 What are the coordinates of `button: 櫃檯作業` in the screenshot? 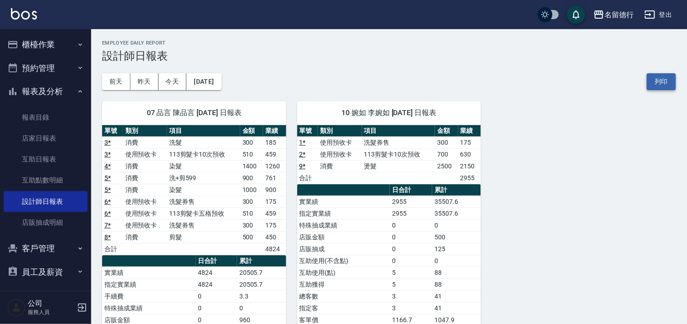 It's located at (46, 45).